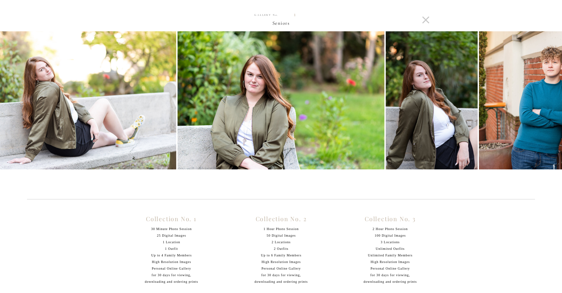  I want to click on p: 30 Minute Photo Session 25 Digital Images 1 Location 1 Outfit Up to 4 Family Members High Resolut..., so click(171, 259).